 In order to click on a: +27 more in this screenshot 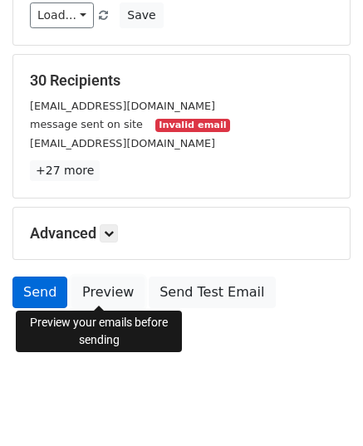, I will do `click(65, 170)`.